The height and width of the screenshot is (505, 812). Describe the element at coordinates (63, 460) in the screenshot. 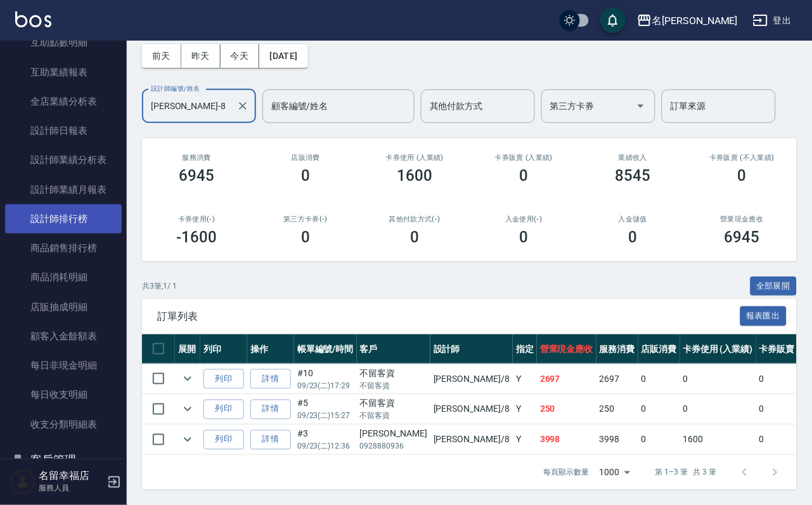

I see `button: 客戶管理` at that location.